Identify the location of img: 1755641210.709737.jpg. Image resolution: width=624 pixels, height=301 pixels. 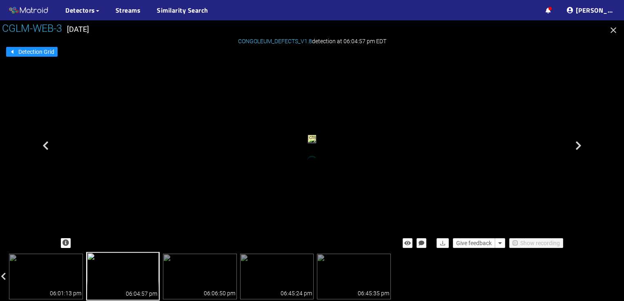
(200, 277).